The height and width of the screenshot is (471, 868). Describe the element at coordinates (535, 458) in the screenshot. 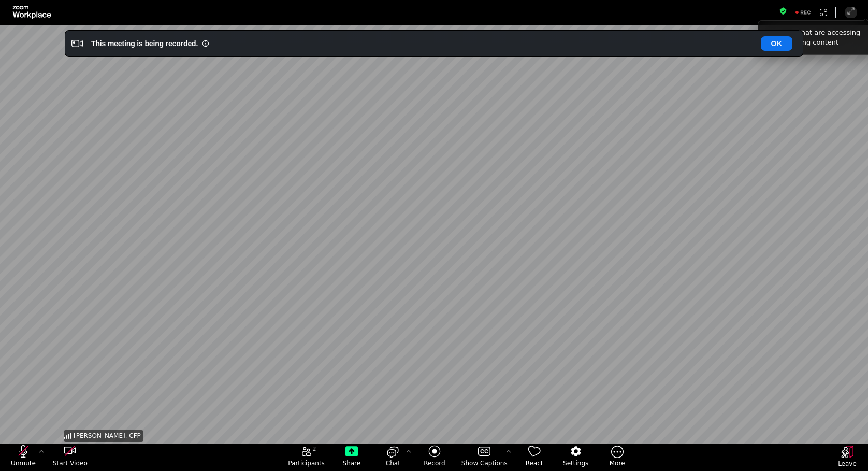

I see `button: React` at that location.